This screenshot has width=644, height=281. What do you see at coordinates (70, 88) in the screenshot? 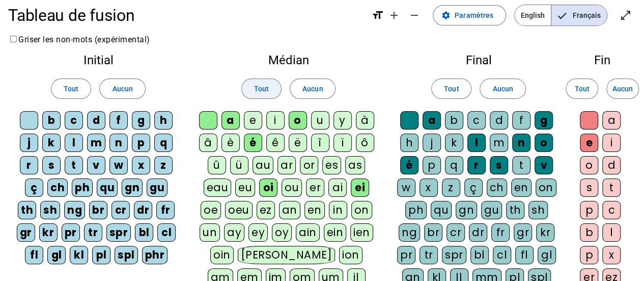
I see `span: Tout` at bounding box center [70, 88].